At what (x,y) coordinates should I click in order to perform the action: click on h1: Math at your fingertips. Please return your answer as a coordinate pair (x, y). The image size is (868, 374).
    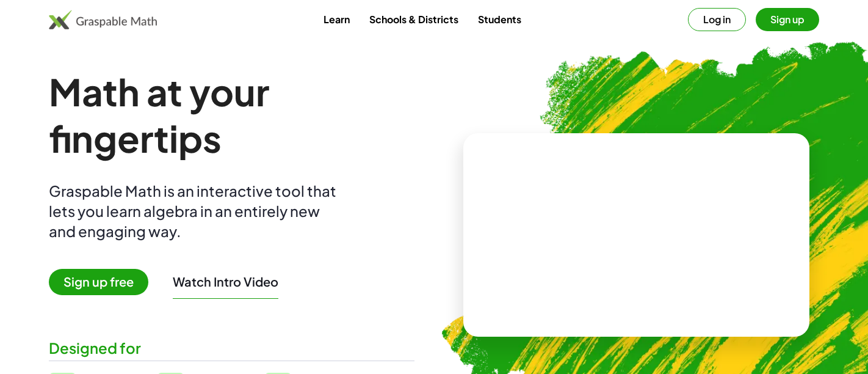
    Looking at the image, I should click on (231, 115).